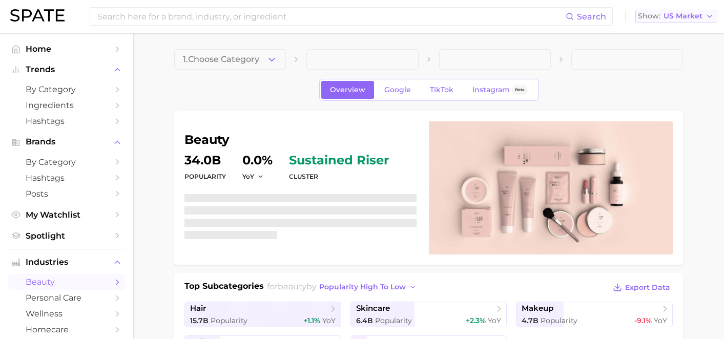  What do you see at coordinates (368, 287) in the screenshot?
I see `button: popularity high to low` at bounding box center [368, 287].